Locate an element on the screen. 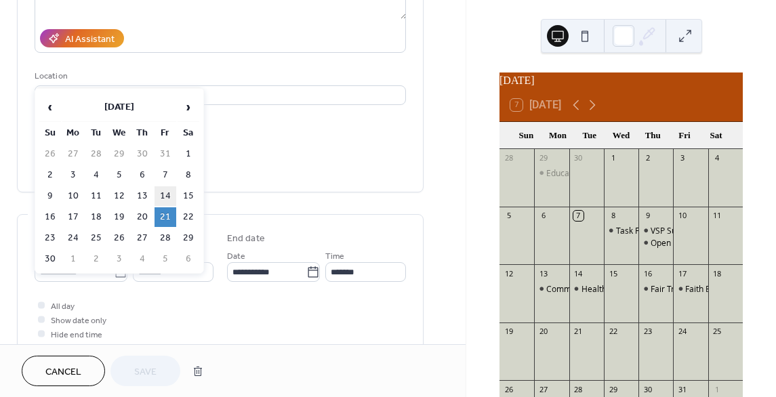  div: 17 is located at coordinates (681, 273).